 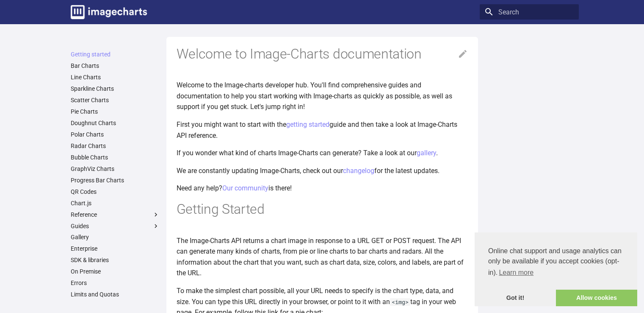 What do you see at coordinates (115, 100) in the screenshot?
I see `a: Scatter Charts` at bounding box center [115, 100].